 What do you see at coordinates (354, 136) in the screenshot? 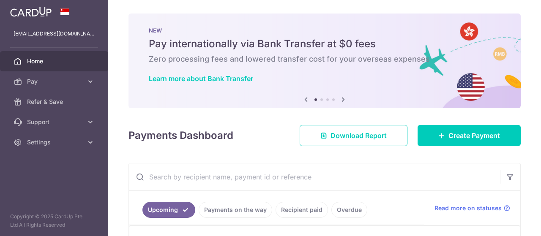
I see `a: Download Report` at bounding box center [354, 136].